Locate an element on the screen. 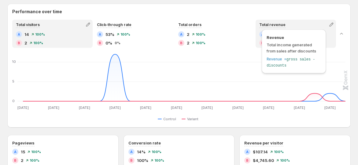  span: Total revenue is located at coordinates (273, 24).